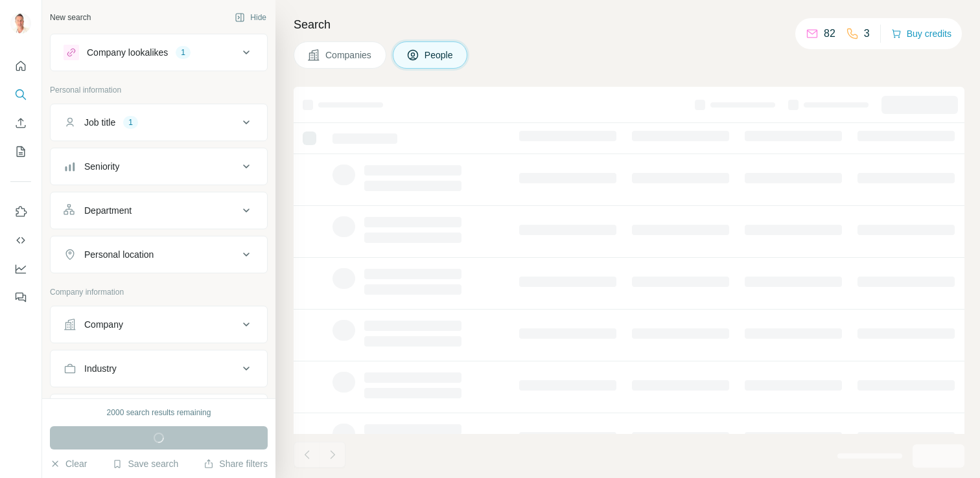  What do you see at coordinates (866, 34) in the screenshot?
I see `p: 3` at bounding box center [866, 34].